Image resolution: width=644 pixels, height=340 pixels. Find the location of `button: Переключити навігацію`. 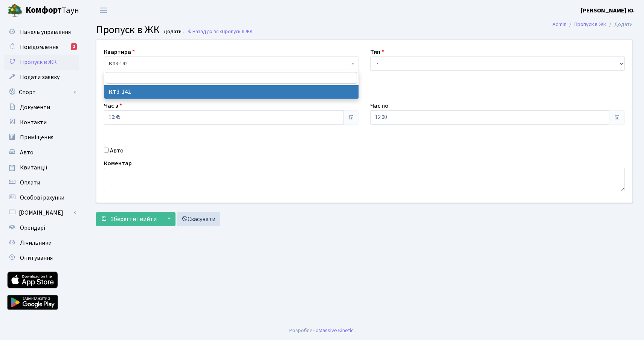

button: Переключити навігацію is located at coordinates (104, 10).